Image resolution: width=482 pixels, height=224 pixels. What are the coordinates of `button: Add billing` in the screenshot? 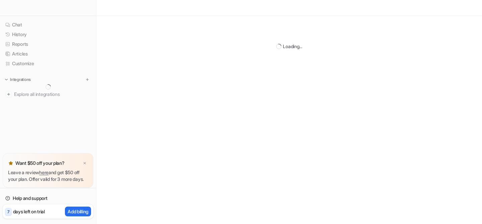 It's located at (78, 212).